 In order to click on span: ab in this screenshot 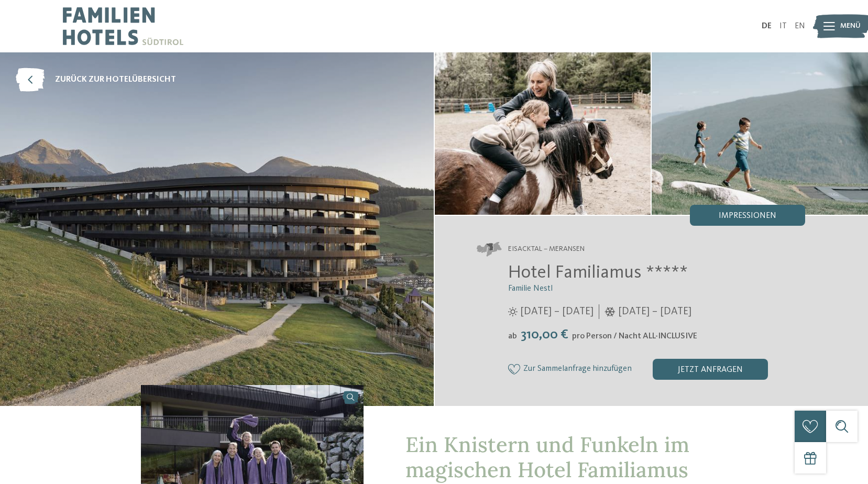, I will do `click(512, 336)`.